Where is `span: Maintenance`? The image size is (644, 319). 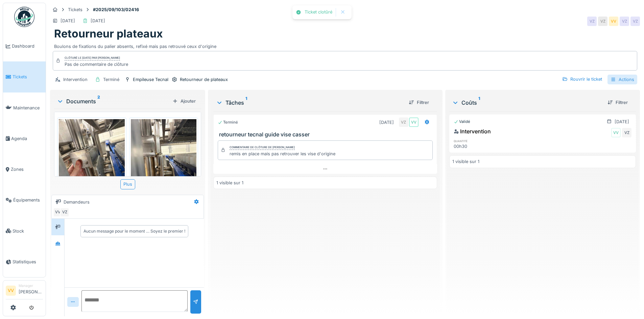 span: Maintenance is located at coordinates (28, 108).